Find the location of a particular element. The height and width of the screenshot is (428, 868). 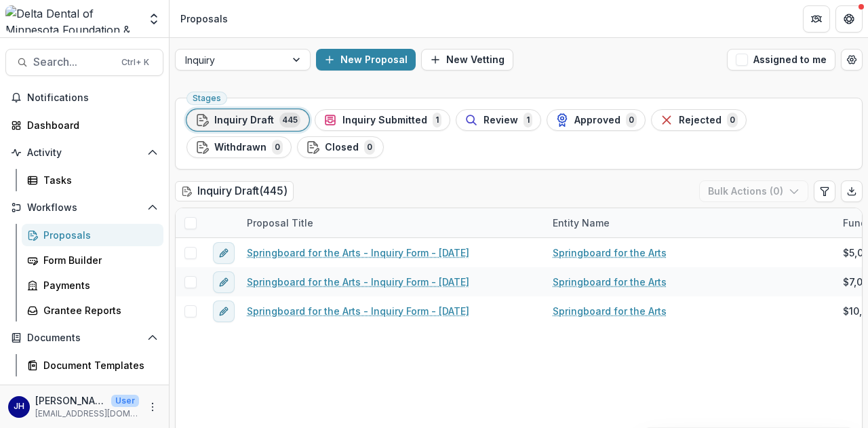

a: Document Templates is located at coordinates (93, 365).